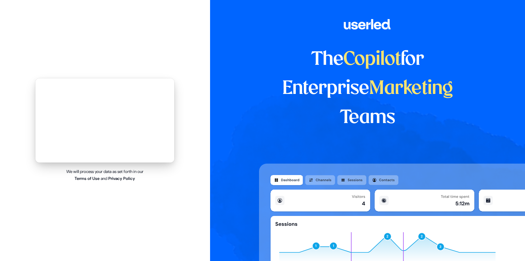  Describe the element at coordinates (87, 179) in the screenshot. I see `a: Terms of Use` at that location.